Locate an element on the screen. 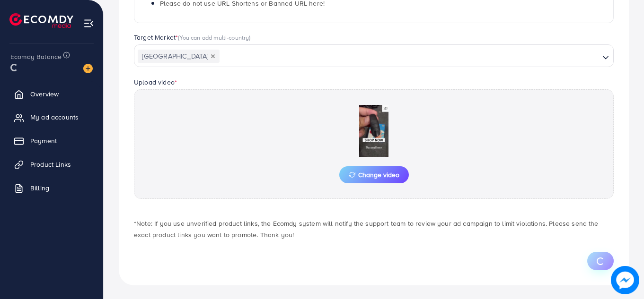 The width and height of the screenshot is (644, 299). span: (You can add multi-country) is located at coordinates (213, 37).